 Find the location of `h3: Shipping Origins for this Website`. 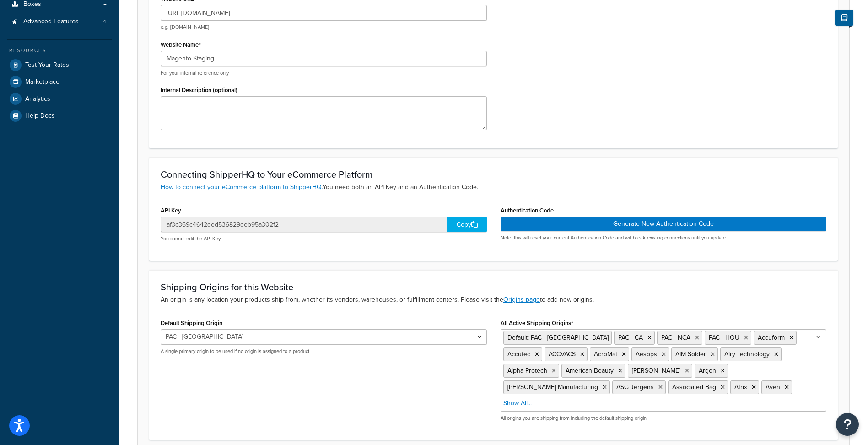

h3: Shipping Origins for this Website is located at coordinates (493, 287).